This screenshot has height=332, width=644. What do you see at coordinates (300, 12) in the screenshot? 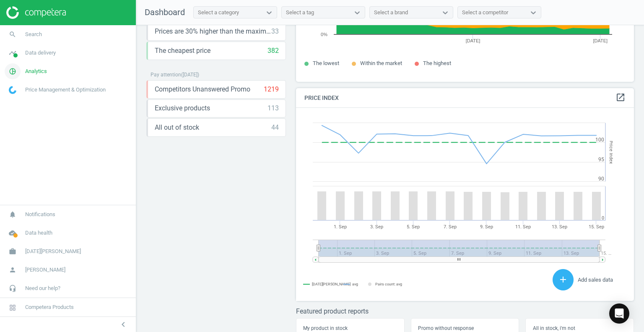
I see `div: Select a tag` at bounding box center [300, 12].